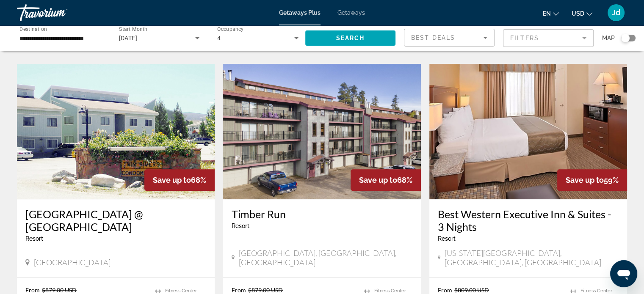 This screenshot has height=294, width=644. I want to click on span: Best Deals, so click(433, 38).